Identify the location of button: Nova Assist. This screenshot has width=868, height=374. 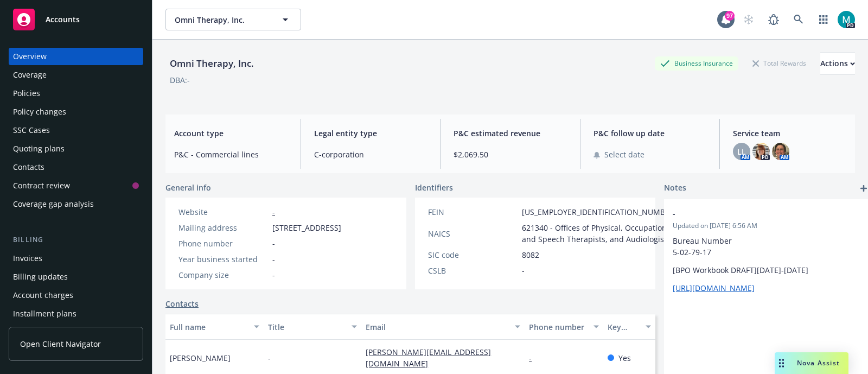
(812, 363).